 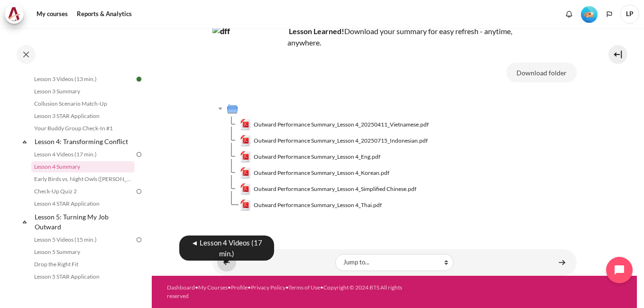 I want to click on a: Lesson 5 Videos (15 min.), so click(x=83, y=240).